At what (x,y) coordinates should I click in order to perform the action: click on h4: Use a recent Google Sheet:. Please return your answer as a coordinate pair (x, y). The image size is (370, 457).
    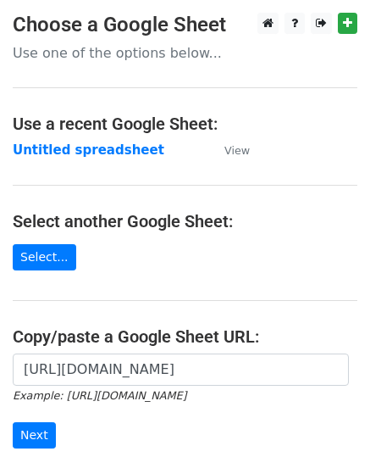
    Looking at the image, I should click on (185, 124).